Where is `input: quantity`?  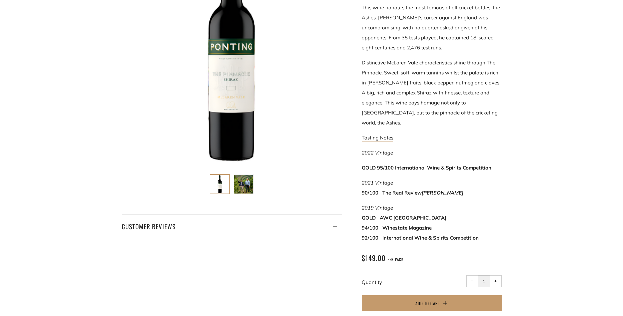
input: quantity is located at coordinates (484, 281).